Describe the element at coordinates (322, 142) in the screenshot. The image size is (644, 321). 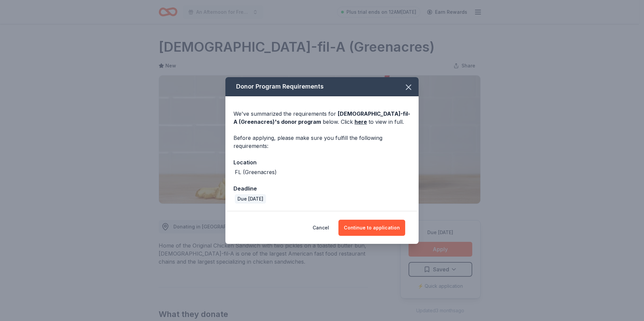
I see `div: Before applying, please make sure you fulfill the following requirements:` at that location.